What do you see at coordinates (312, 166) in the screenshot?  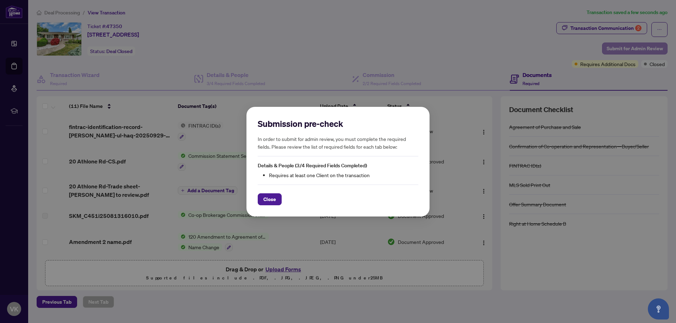 I see `span: Details & People (3/4 Required Fields Completed)` at bounding box center [312, 166].